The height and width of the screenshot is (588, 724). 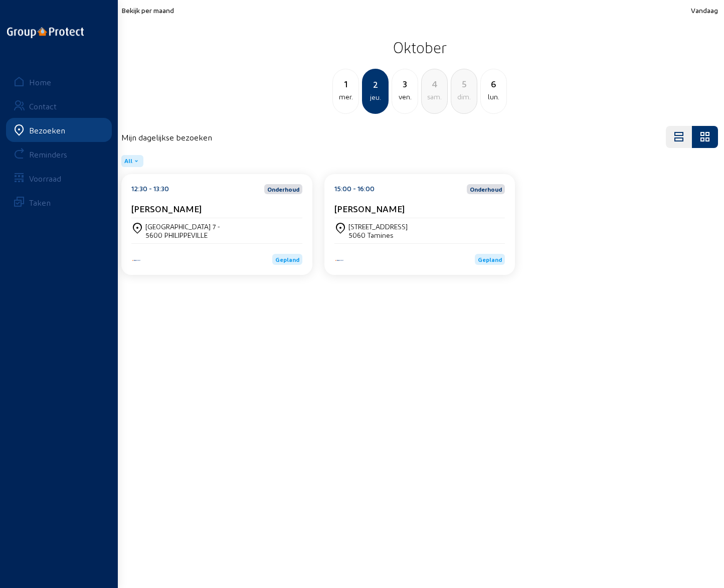 I want to click on span: All, so click(x=129, y=161).